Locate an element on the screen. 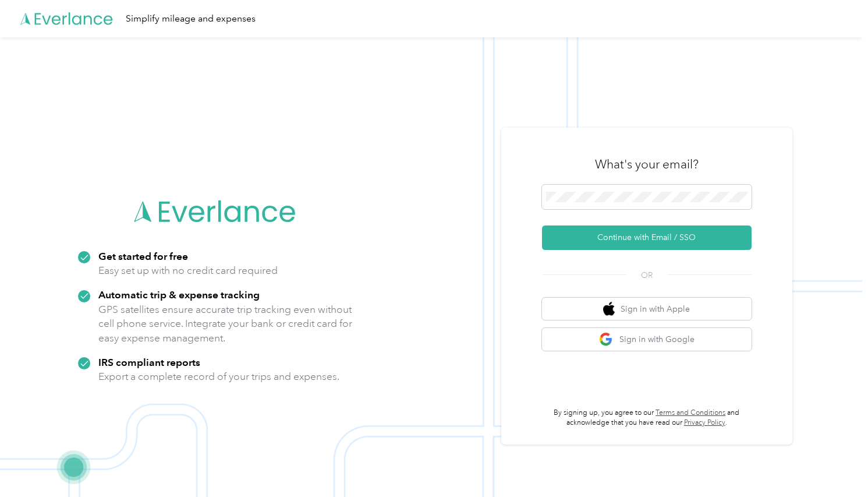 This screenshot has width=868, height=497. h3: What's your email? is located at coordinates (647, 164).